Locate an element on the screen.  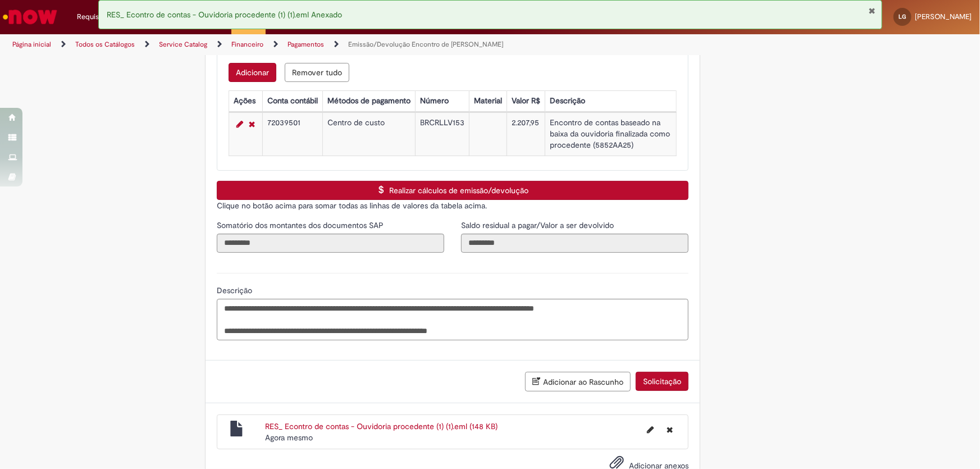
td: BRCRLLV153 is located at coordinates (442, 133).